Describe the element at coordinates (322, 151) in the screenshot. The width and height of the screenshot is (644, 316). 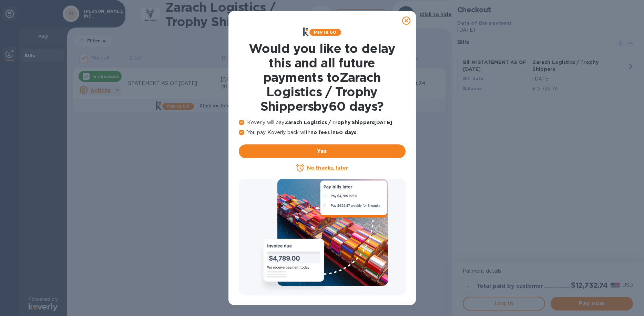
I see `button: Yes` at that location.